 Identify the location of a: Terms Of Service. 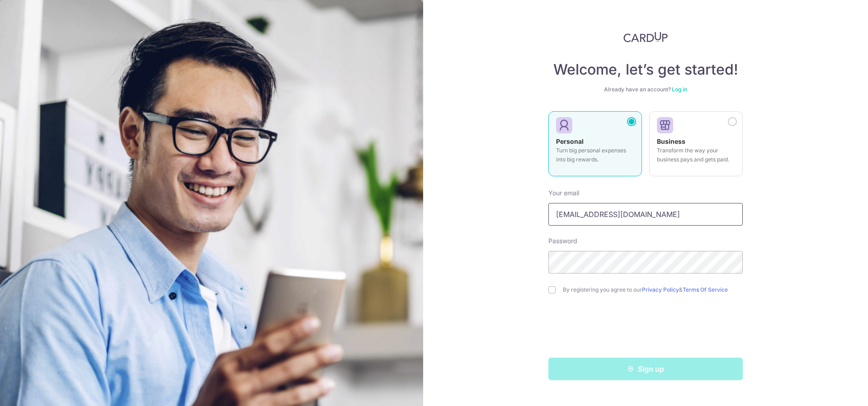
(705, 289).